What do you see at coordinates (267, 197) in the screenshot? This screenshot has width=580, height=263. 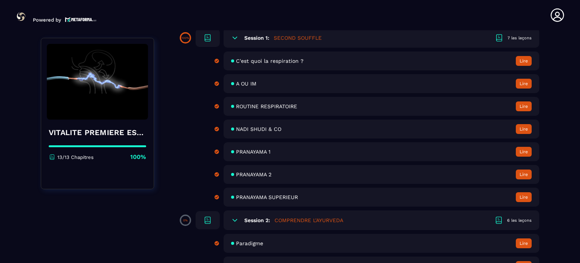 I see `span: PRANAYAMA SUPERIEUR` at bounding box center [267, 197].